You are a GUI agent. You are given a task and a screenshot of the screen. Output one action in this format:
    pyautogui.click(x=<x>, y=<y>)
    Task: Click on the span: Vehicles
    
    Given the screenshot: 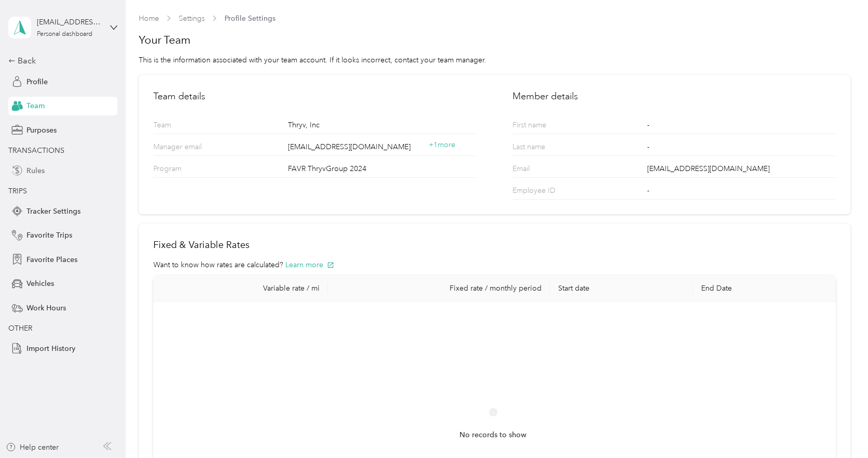 What is the action you would take?
    pyautogui.click(x=40, y=283)
    